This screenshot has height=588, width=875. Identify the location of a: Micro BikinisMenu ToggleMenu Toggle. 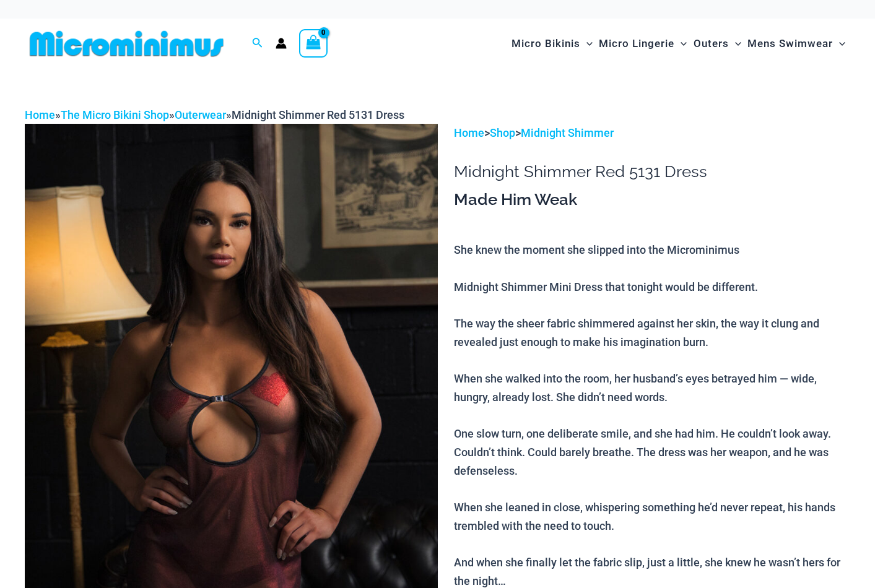
(552, 43).